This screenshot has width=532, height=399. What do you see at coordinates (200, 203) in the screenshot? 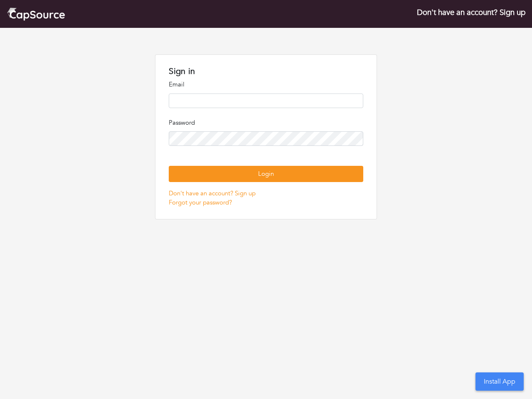
I see `a: Forgot your password?` at bounding box center [200, 203].